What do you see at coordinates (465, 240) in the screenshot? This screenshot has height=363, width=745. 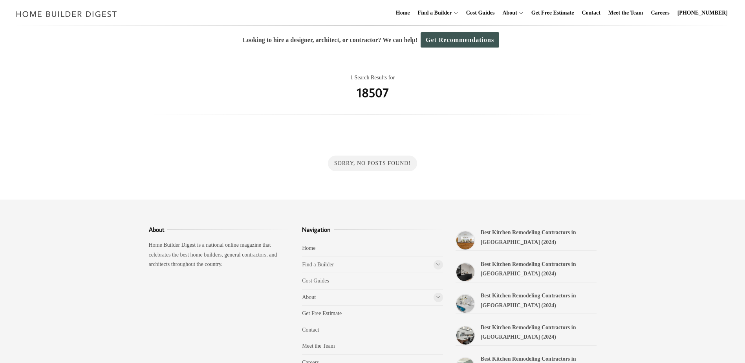 I see `a: Best Kitchen Remodeling Contractors in Doral (2024)` at bounding box center [465, 240].